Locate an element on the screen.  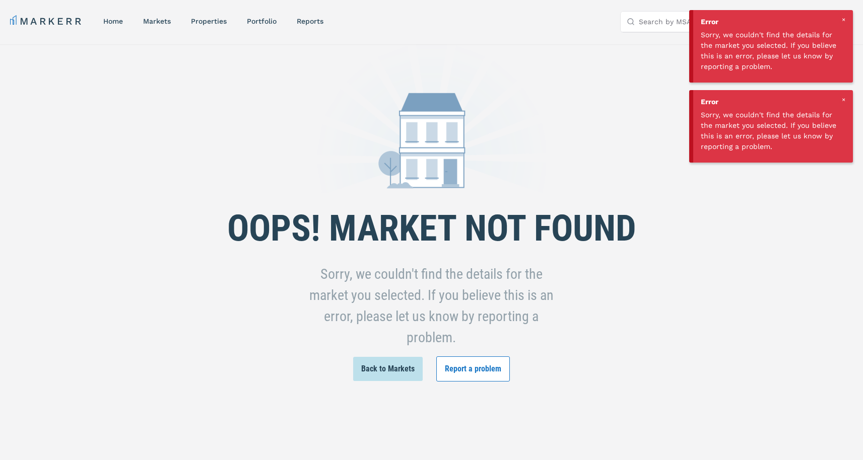
img: logo is located at coordinates (431, 119).